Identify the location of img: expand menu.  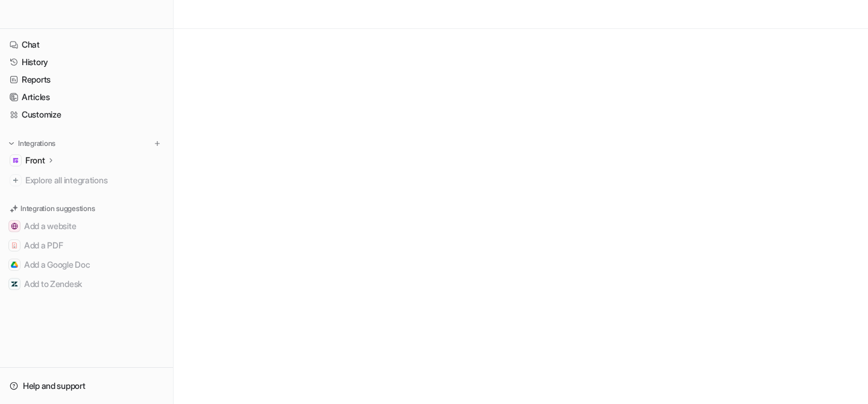
(12, 144).